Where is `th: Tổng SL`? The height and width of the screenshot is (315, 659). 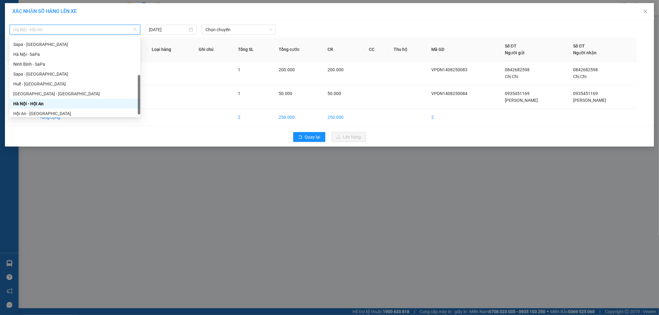 th: Tổng SL is located at coordinates (253, 49).